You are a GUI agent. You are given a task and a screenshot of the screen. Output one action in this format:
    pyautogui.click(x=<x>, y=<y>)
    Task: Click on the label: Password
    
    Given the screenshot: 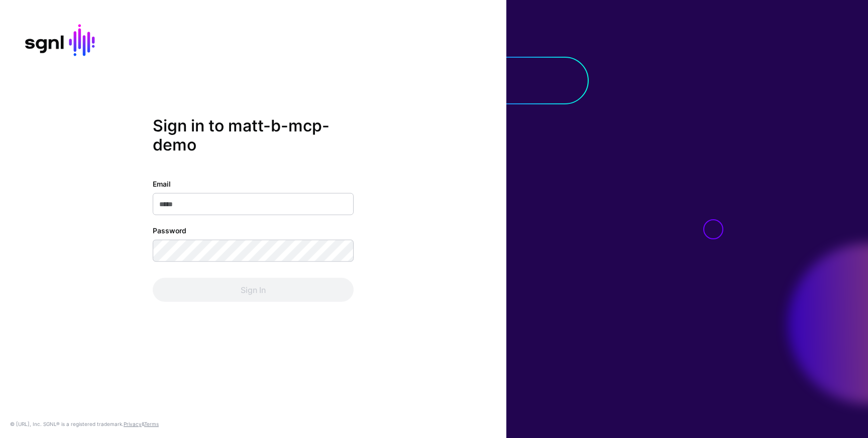 What is the action you would take?
    pyautogui.click(x=169, y=230)
    